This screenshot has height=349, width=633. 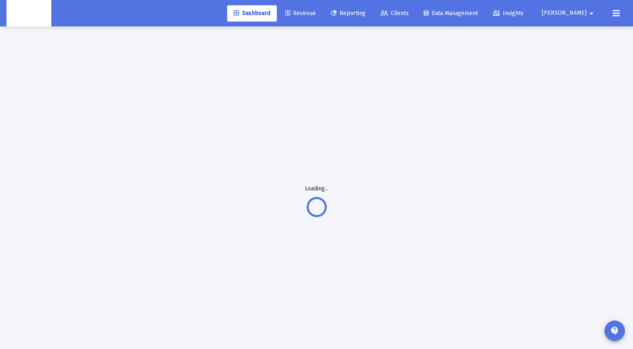 What do you see at coordinates (394, 13) in the screenshot?
I see `span: Clients` at bounding box center [394, 13].